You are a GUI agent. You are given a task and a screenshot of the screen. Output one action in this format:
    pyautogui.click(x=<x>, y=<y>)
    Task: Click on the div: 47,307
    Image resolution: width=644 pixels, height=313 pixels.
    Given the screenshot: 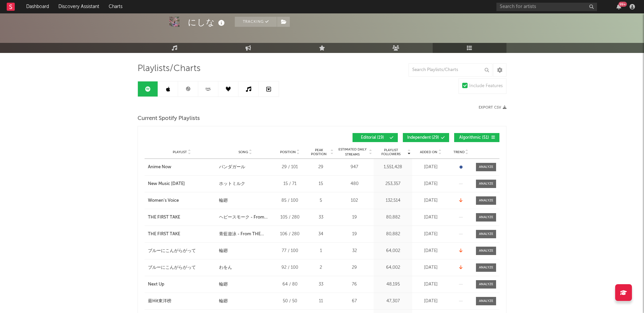 What is the action you would take?
    pyautogui.click(x=393, y=302)
    